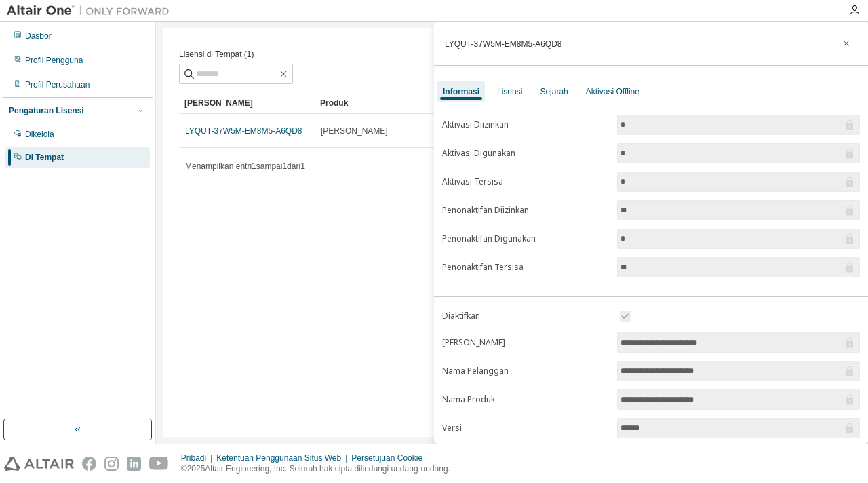  Describe the element at coordinates (334, 103) in the screenshot. I see `font: Produk` at that location.